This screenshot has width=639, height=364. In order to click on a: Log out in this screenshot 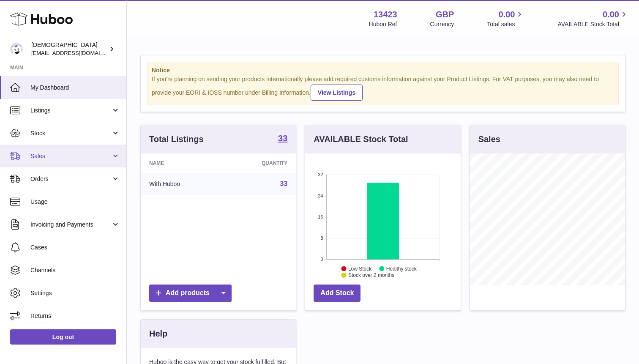, I will do `click(63, 337)`.